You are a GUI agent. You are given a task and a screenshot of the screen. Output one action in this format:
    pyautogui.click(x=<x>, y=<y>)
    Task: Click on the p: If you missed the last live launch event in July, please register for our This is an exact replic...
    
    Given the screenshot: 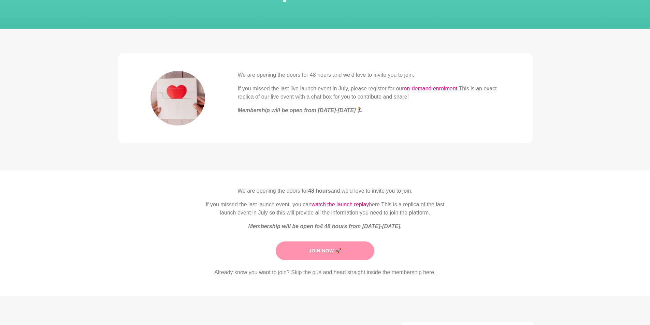 What is the action you would take?
    pyautogui.click(x=369, y=93)
    